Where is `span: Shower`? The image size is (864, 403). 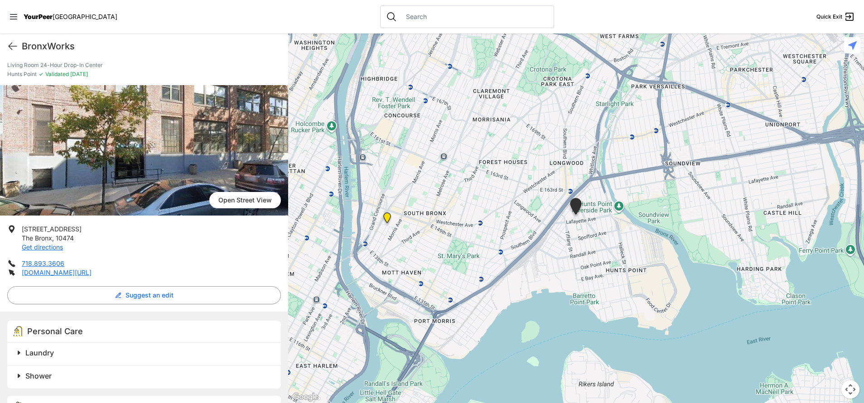
span: Shower is located at coordinates (39, 376).